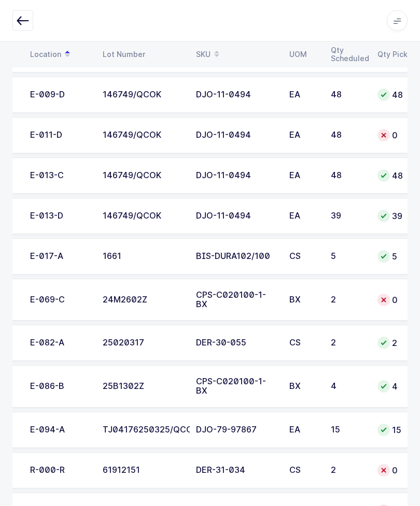 This screenshot has height=506, width=420. What do you see at coordinates (237, 472) in the screenshot?
I see `div: DER-31-034` at bounding box center [237, 472].